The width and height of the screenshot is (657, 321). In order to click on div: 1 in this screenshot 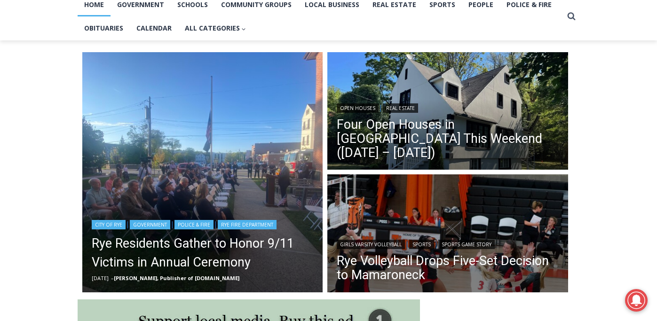, I will do `click(101, 84)`.